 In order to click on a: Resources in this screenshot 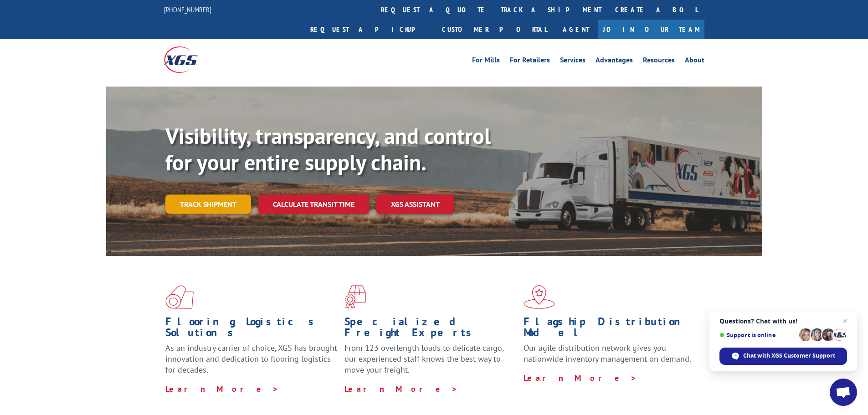, I will do `click(659, 61)`.